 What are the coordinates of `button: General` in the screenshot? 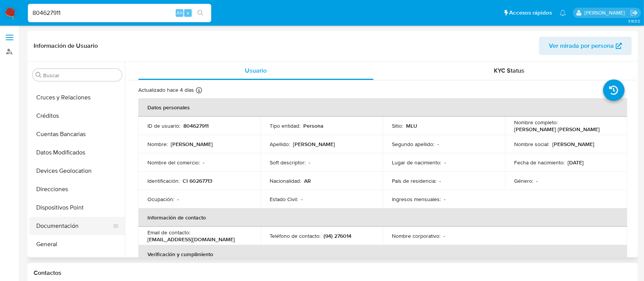 It's located at (77, 244).